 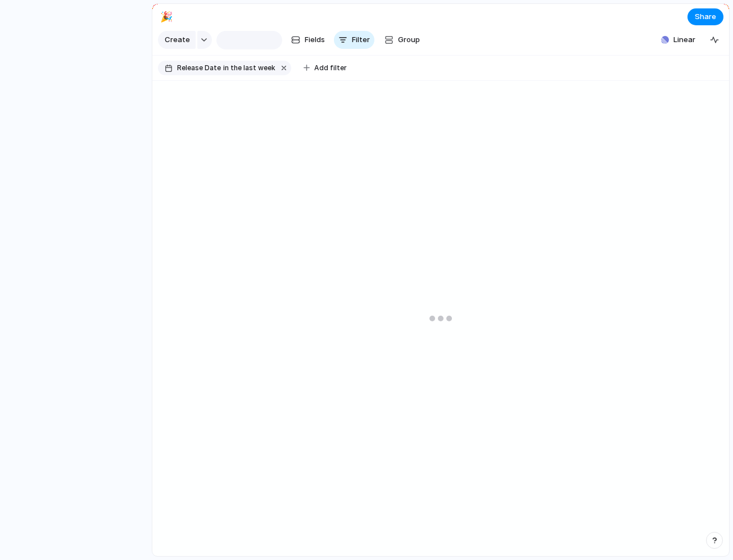 What do you see at coordinates (249, 68) in the screenshot?
I see `span: in the last week` at bounding box center [249, 68].